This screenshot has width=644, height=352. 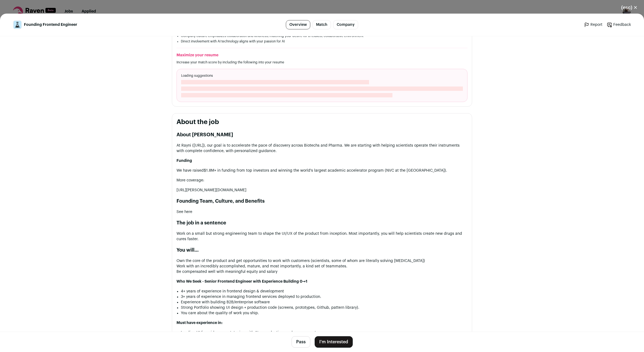 I want to click on li: You care about the quality of work you ship., so click(x=324, y=313).